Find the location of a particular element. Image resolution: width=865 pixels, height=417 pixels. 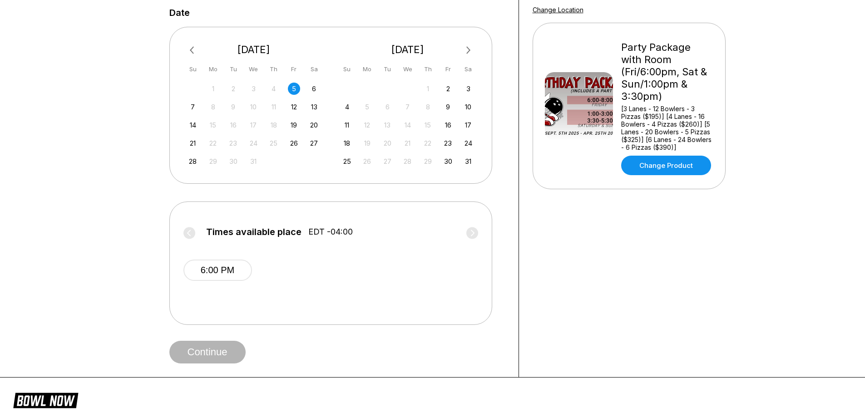

div: Not available Wednesday, January 14th, 2026 is located at coordinates (407, 125).